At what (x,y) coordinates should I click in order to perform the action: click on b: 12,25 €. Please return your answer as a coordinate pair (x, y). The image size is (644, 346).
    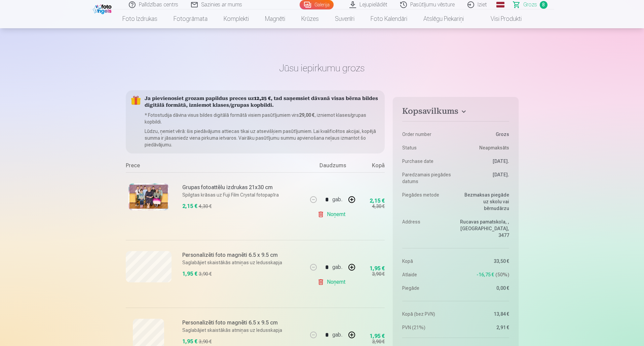
    Looking at the image, I should click on (262, 99).